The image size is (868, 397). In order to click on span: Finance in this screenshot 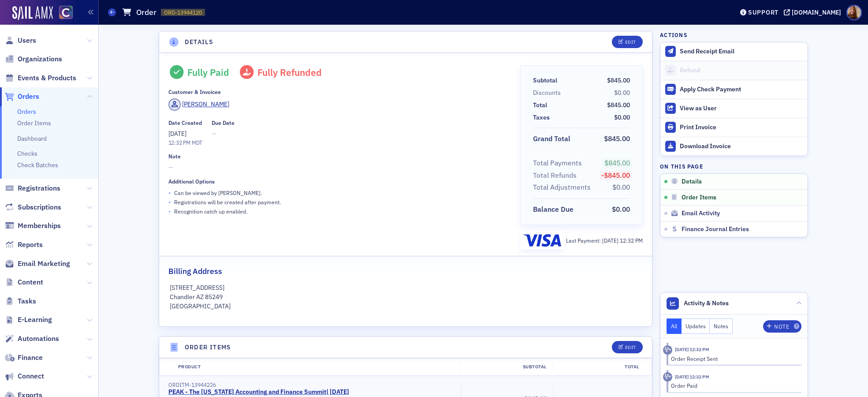, I will do `click(30, 358)`.